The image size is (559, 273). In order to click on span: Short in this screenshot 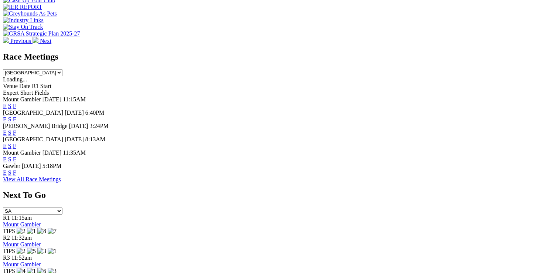, I will do `click(27, 92)`.